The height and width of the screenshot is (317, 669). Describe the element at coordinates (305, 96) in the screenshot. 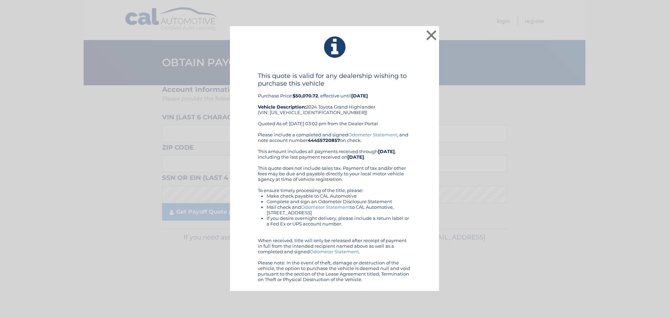

I see `b: $50,070.72` at that location.